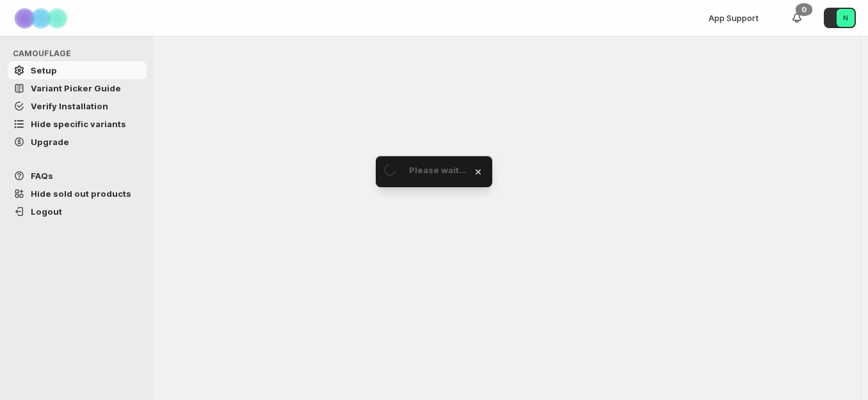 The width and height of the screenshot is (868, 400). What do you see at coordinates (76, 88) in the screenshot?
I see `span: Variant Picker Guide` at bounding box center [76, 88].